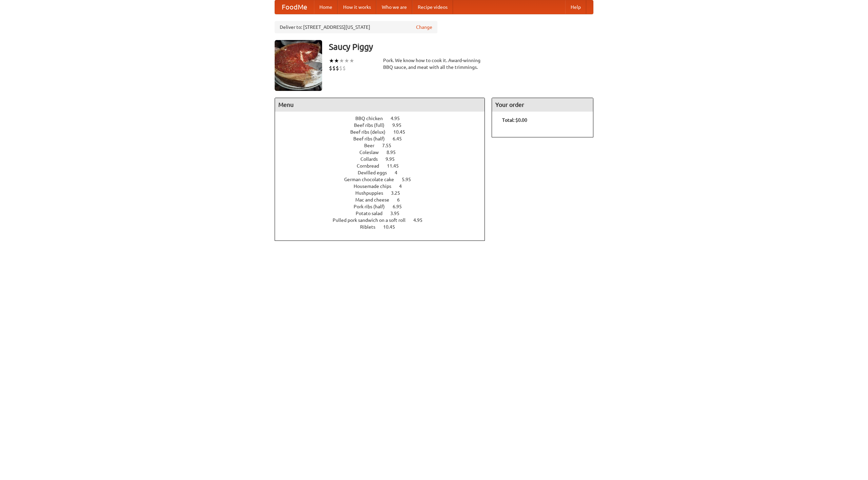  Describe the element at coordinates (357, 7) in the screenshot. I see `a: How it works` at that location.